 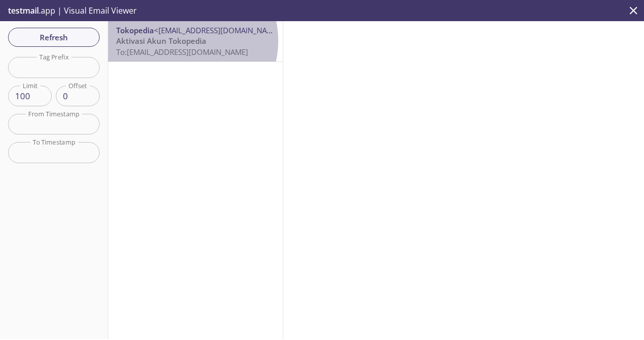 I want to click on span: testmail, so click(x=23, y=11).